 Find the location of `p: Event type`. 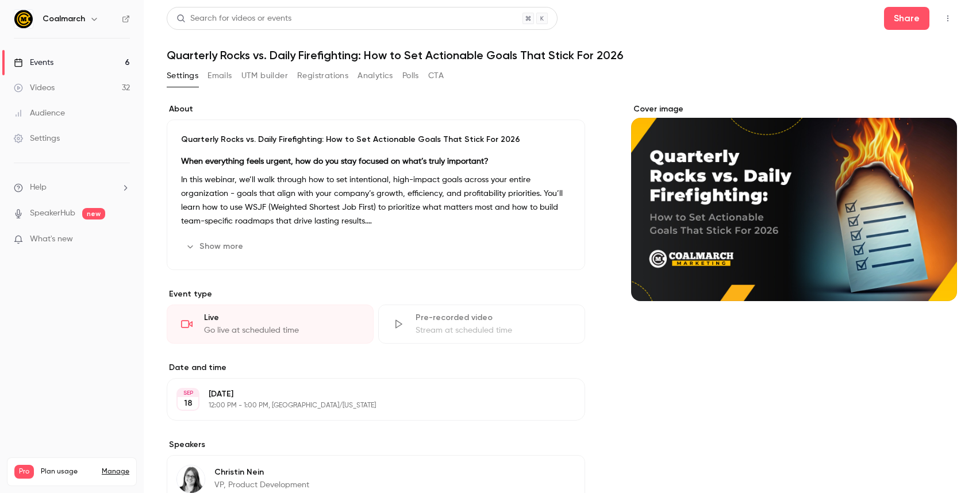

p: Event type is located at coordinates (376, 294).